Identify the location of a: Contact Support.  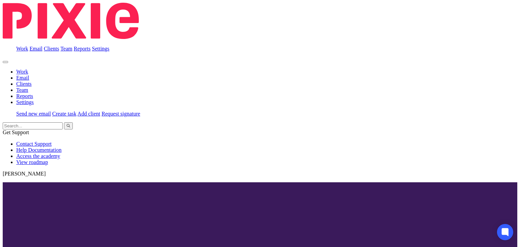
(34, 144).